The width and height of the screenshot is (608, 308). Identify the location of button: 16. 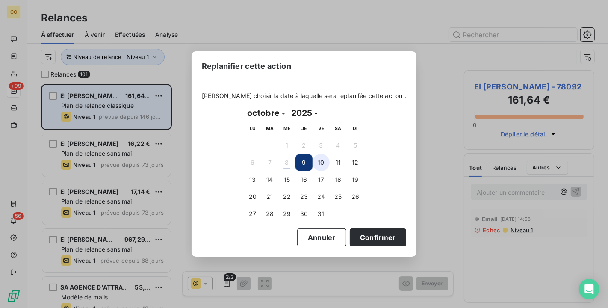
(304, 180).